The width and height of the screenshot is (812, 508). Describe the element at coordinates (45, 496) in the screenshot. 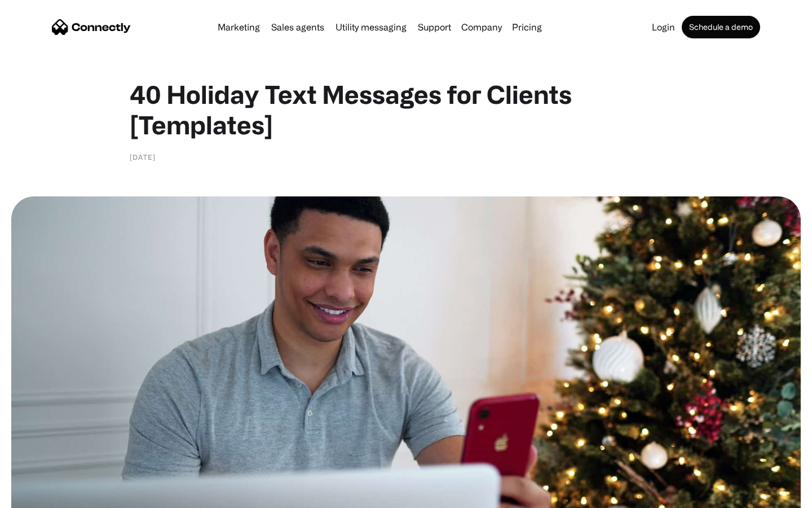

I see `ul: Language list` at that location.